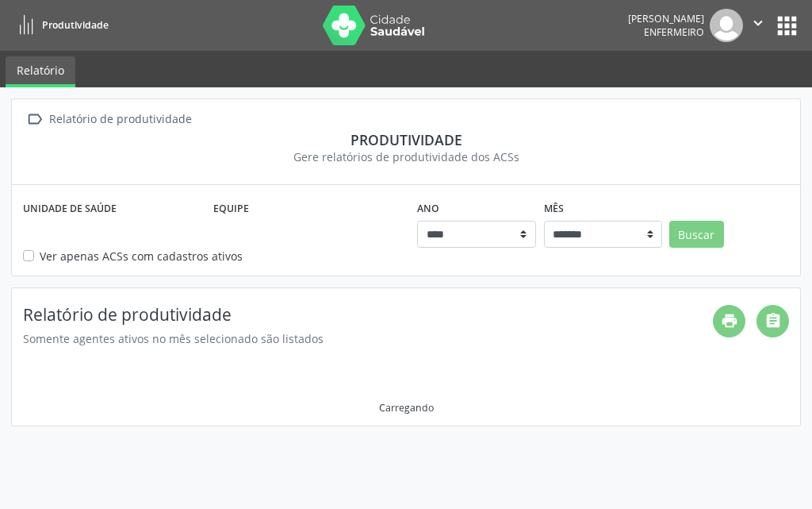 The height and width of the screenshot is (509, 812). Describe the element at coordinates (109, 119) in the screenshot. I see `a:  Relatório de produtividade` at that location.